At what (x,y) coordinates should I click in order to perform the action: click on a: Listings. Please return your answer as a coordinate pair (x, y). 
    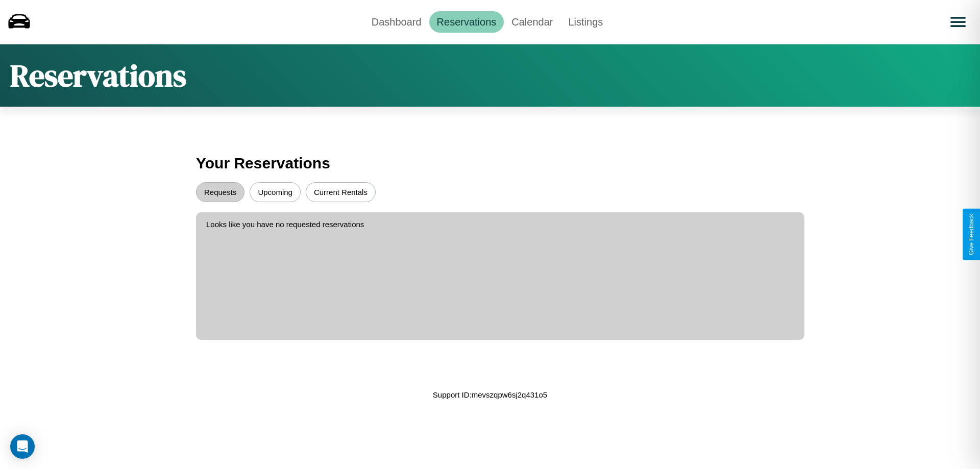
    Looking at the image, I should click on (585, 22).